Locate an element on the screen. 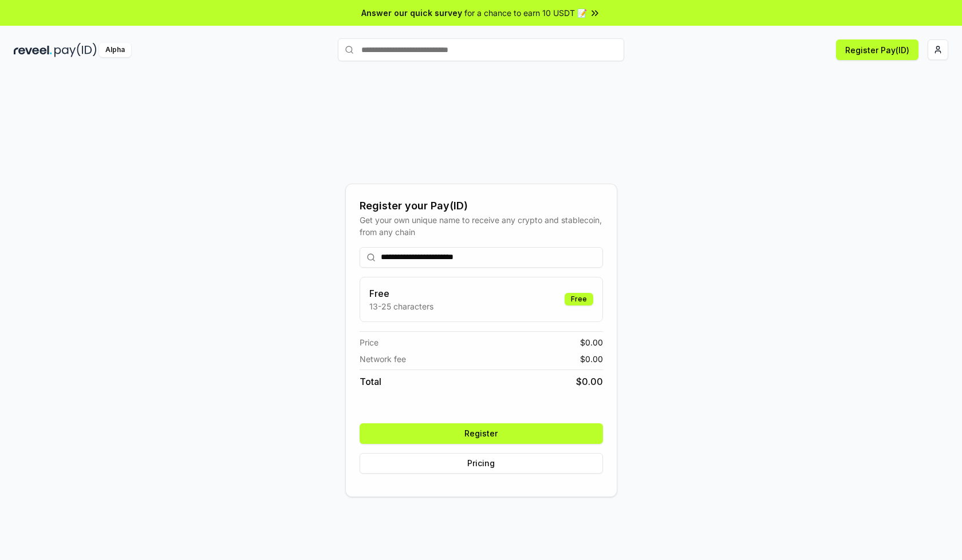 Image resolution: width=962 pixels, height=560 pixels. p: 13-25 characters is located at coordinates (402, 306).